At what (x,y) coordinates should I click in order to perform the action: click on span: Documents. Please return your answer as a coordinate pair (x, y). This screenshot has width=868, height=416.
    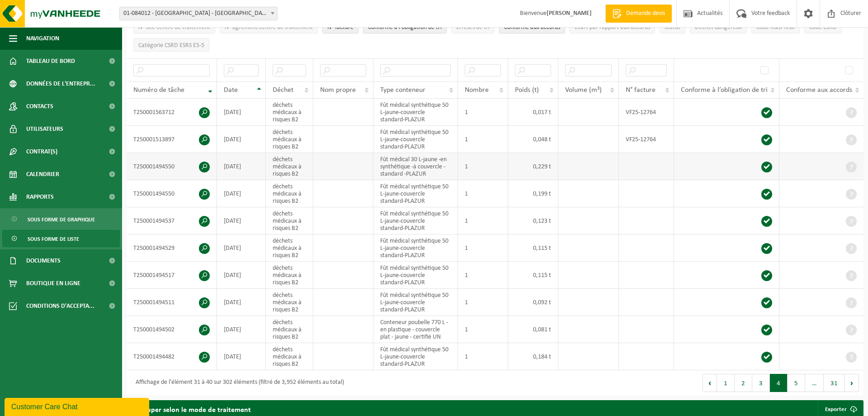
    Looking at the image, I should click on (43, 260).